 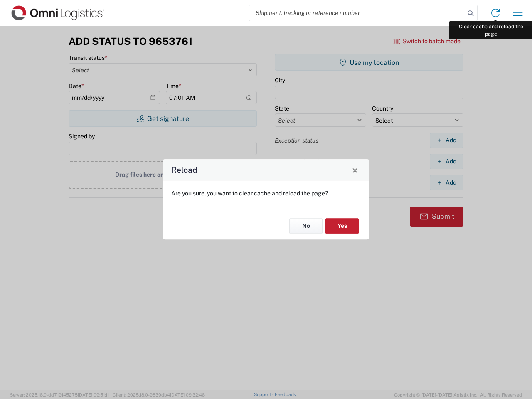 I want to click on button: No, so click(x=306, y=226).